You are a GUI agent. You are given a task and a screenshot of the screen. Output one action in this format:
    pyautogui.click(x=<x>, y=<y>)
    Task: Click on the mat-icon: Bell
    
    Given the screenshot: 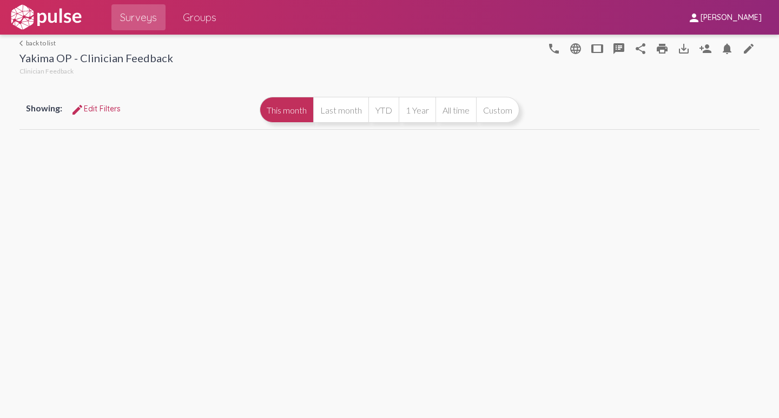 What is the action you would take?
    pyautogui.click(x=727, y=49)
    